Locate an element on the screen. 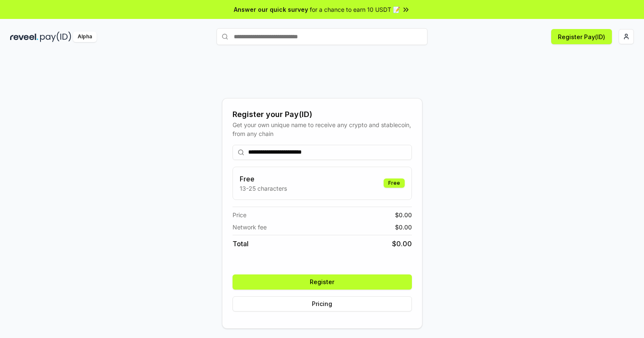 Image resolution: width=644 pixels, height=338 pixels. div: Free is located at coordinates (394, 183).